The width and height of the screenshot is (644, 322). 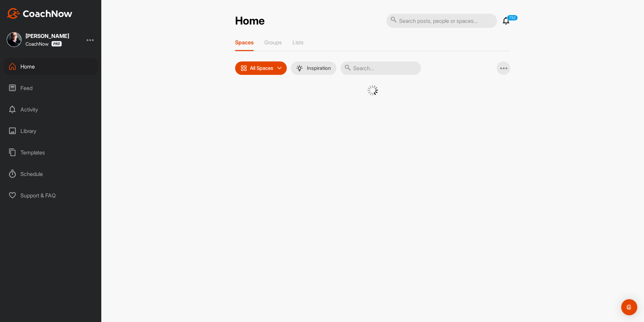 I want to click on div: Home, so click(x=51, y=66).